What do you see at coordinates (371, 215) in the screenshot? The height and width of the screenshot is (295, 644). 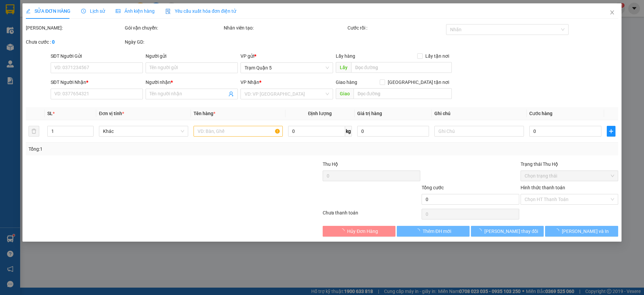 I see `div: Chưa thanh toán` at bounding box center [371, 215].